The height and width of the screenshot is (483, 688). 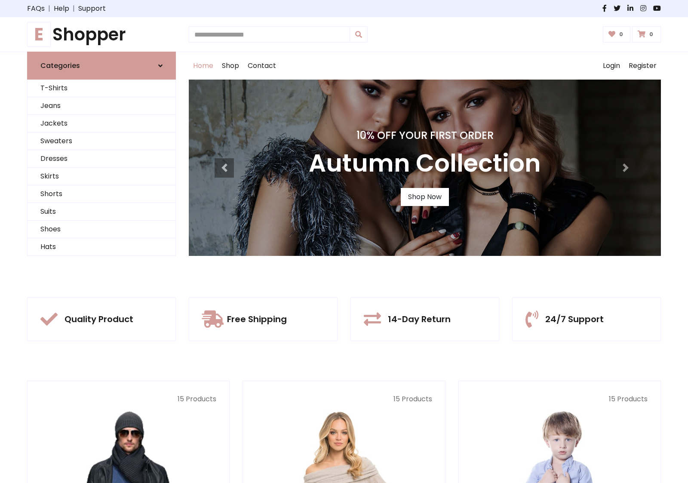 What do you see at coordinates (92, 9) in the screenshot?
I see `a: Support` at bounding box center [92, 9].